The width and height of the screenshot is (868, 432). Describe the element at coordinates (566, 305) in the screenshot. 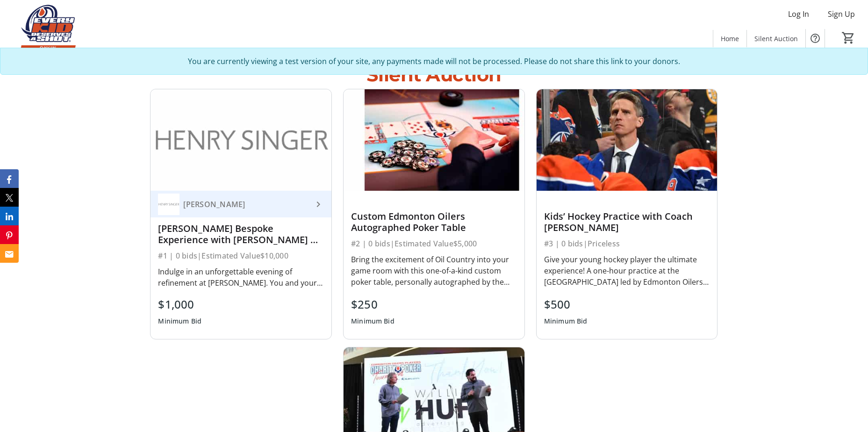

I see `div: $500` at that location.